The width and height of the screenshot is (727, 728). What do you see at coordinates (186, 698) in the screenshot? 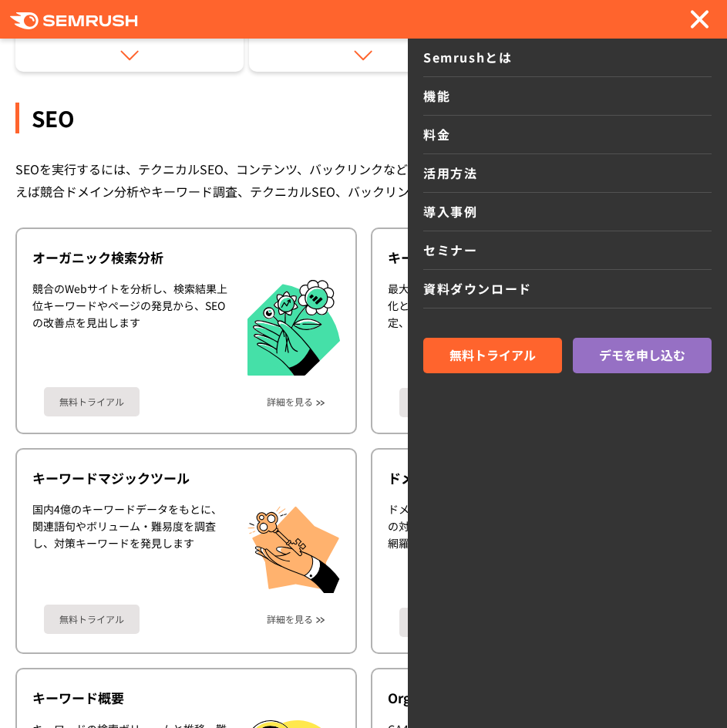
I see `div: キーワード概要` at bounding box center [186, 698].